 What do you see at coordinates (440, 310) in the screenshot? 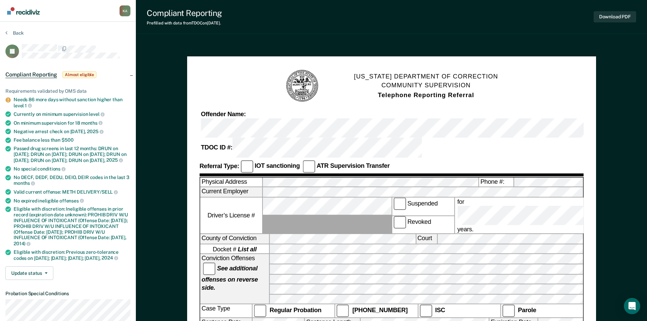
I see `strong: ISC` at bounding box center [440, 310].